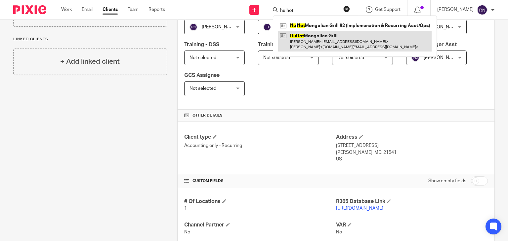 This screenshot has height=241, width=508. I want to click on span: Get Support, so click(387, 10).